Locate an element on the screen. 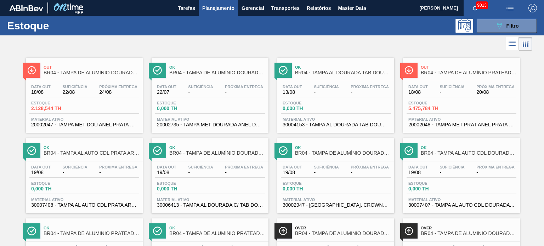 The height and width of the screenshot is (246, 544). span: 20002735 - TAMPA MET DOURADA ANEL DOURADO is located at coordinates (210, 125).